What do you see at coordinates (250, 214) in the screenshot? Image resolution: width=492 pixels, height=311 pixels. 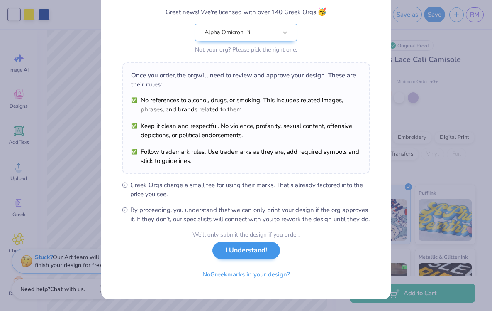 I see `span: By proceeding, you understand that we can only print your design if the org approves it. If they ...` at bounding box center [250, 214].